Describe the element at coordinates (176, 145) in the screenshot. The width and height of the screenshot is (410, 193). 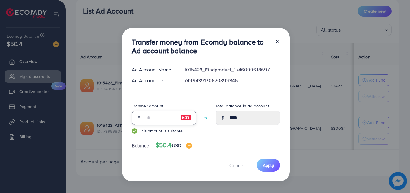
I see `span: USD` at that location.